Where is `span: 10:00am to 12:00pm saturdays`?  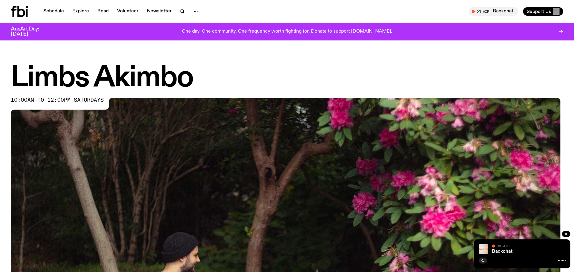 span: 10:00am to 12:00pm saturdays is located at coordinates (57, 100).